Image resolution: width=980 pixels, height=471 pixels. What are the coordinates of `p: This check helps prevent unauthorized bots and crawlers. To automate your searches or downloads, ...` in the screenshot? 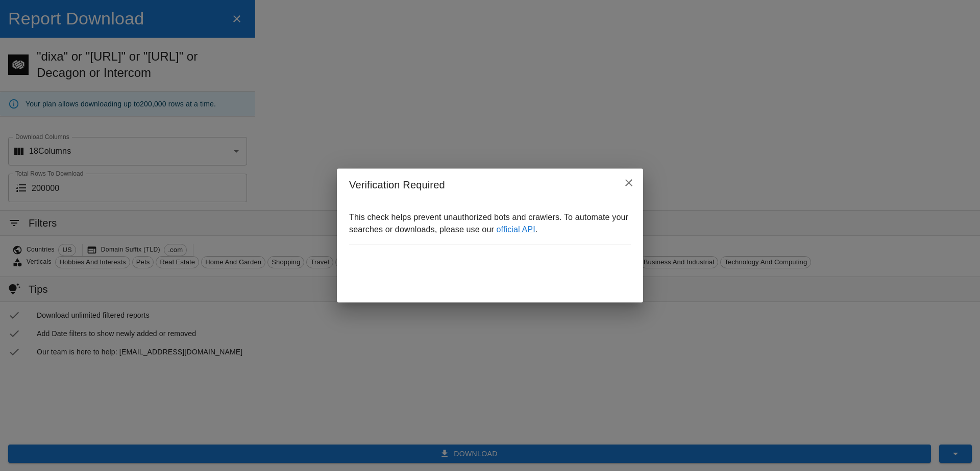 It's located at (490, 224).